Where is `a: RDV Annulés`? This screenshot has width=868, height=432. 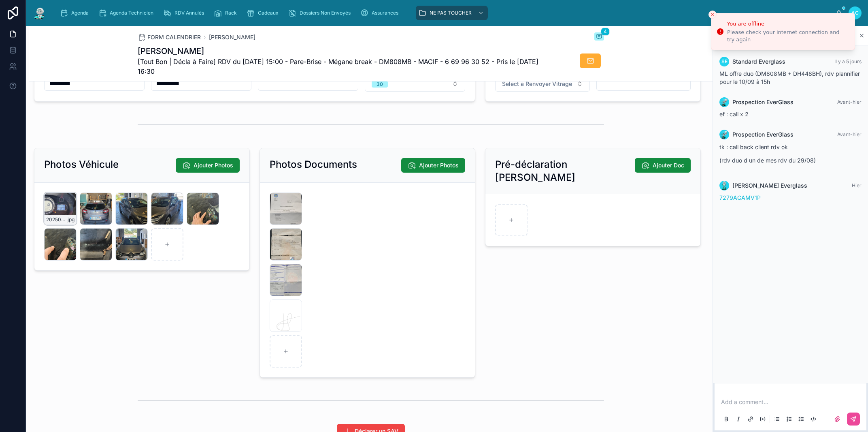
a: RDV Annulés is located at coordinates (185, 13).